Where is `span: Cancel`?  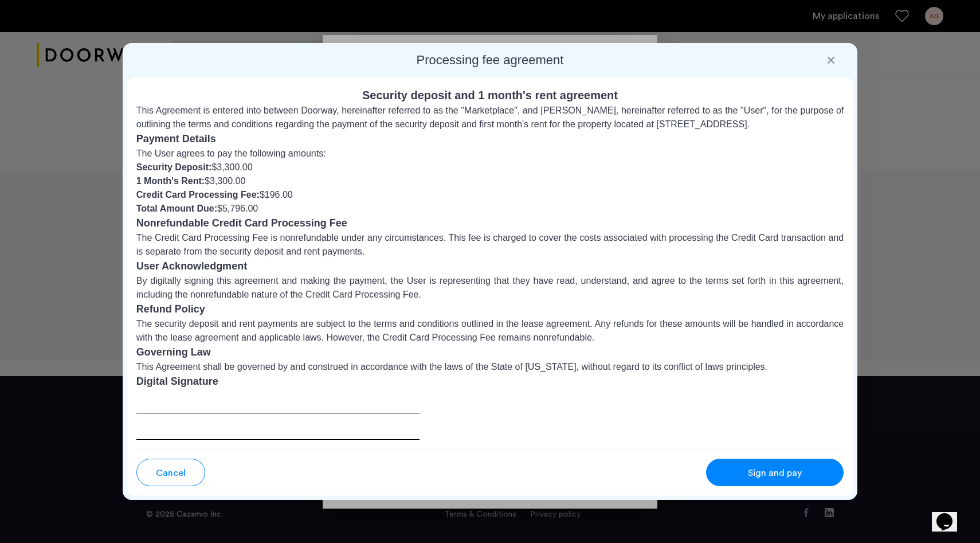 span: Cancel is located at coordinates (170, 473).